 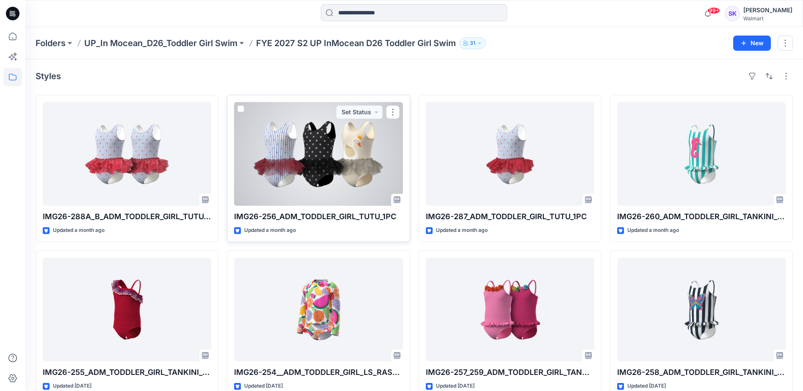 What do you see at coordinates (473, 43) in the screenshot?
I see `p: 31` at bounding box center [473, 43].